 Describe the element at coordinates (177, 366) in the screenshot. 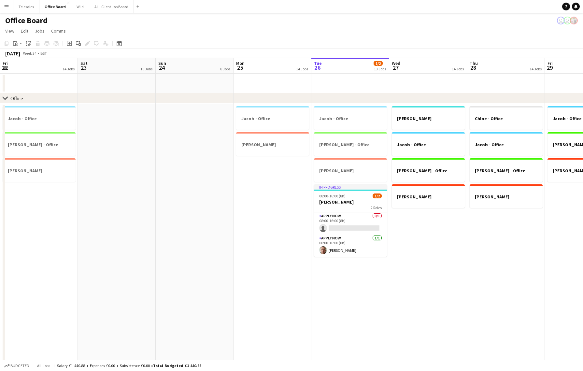

I see `span: Total Budgeted £1 440.88` at that location.